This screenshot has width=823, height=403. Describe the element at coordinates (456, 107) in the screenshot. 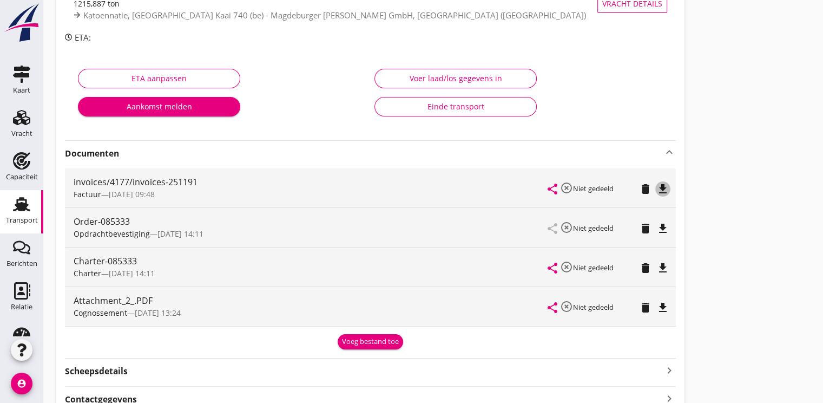

I see `button: Einde transport` at that location.